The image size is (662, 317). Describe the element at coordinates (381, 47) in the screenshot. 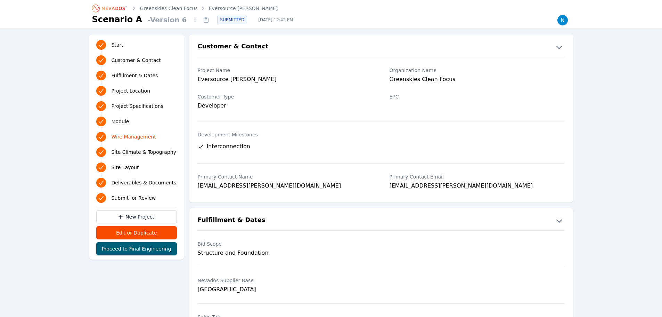

I see `button: Customer & Contact` at that location.